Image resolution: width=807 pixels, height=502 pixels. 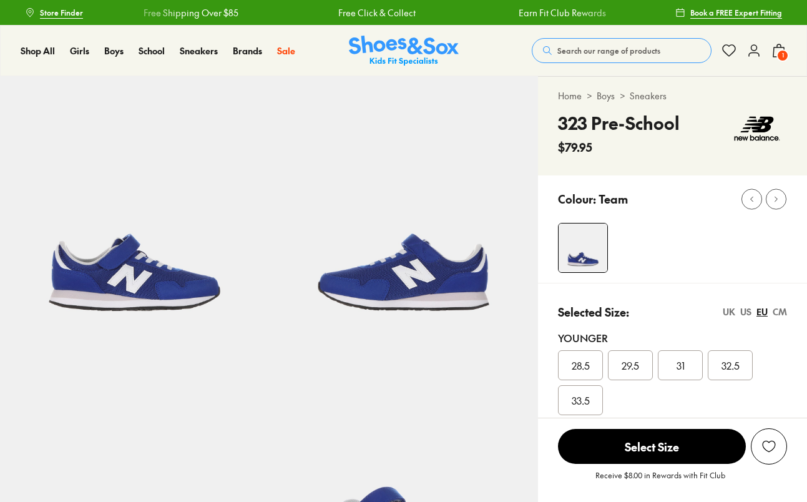 I want to click on div: EU, so click(x=762, y=312).